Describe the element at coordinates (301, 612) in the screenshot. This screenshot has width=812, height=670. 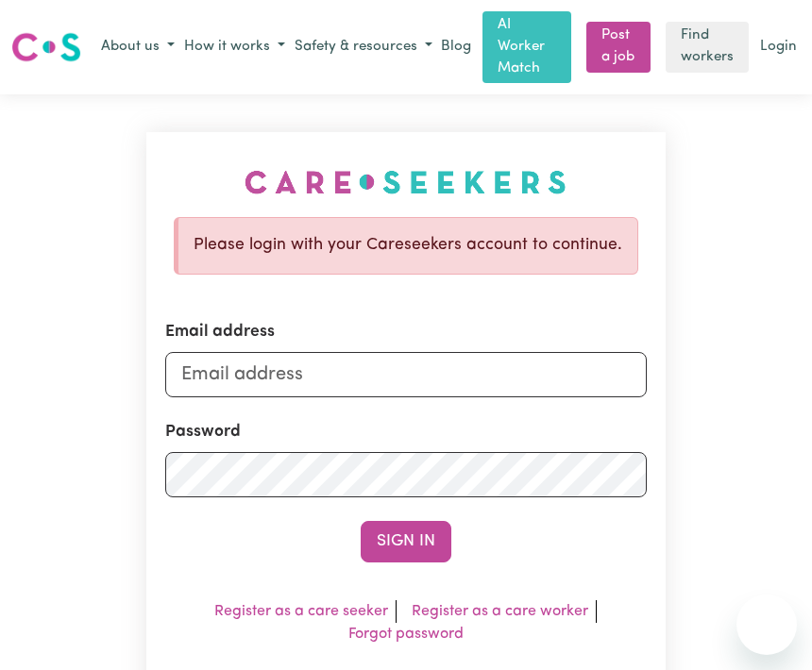
I see `a: Register as a care seeker` at that location.